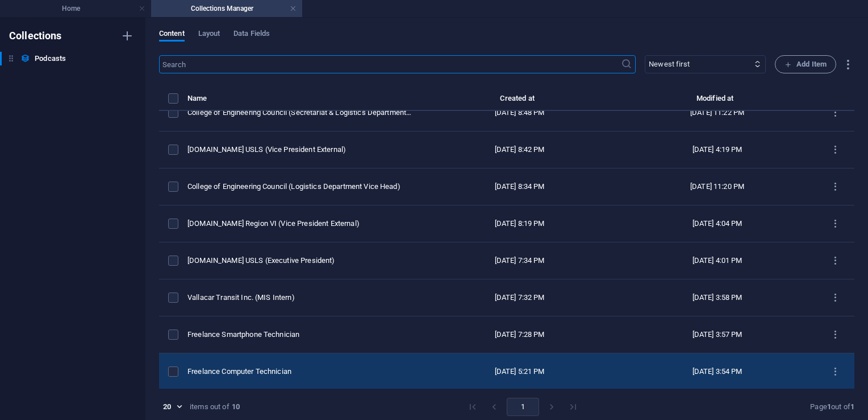  I want to click on span: Data Fields, so click(251, 35).